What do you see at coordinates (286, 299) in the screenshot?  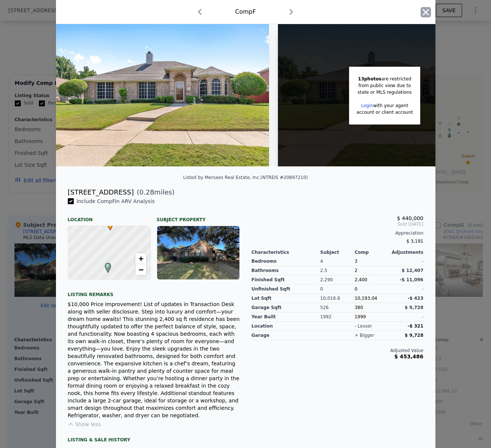 I see `div: Lot Sqft` at bounding box center [286, 299].